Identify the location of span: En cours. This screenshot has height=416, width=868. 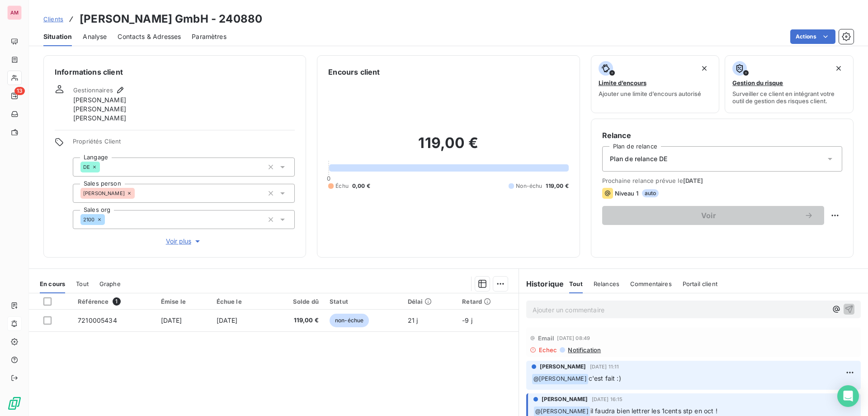
(52, 284).